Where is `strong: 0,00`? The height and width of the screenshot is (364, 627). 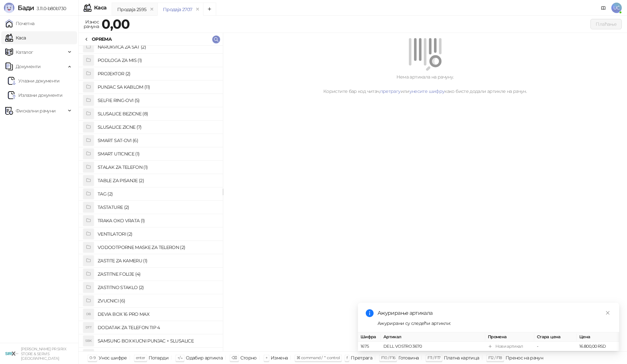
strong: 0,00 is located at coordinates (116, 24).